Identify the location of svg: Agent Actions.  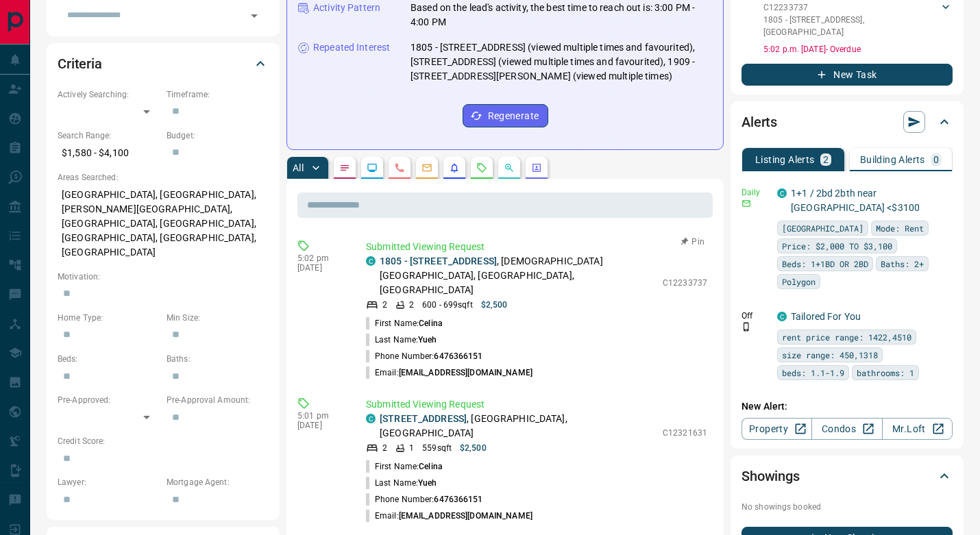
(537, 168).